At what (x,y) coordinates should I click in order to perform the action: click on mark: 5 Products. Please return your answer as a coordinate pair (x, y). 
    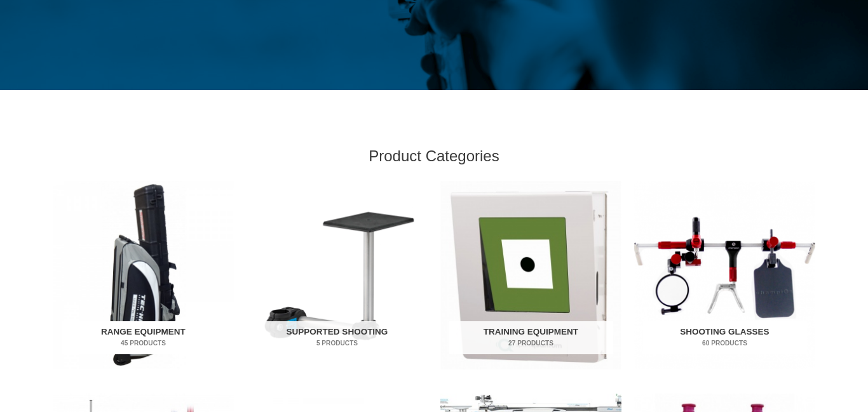
    Looking at the image, I should click on (337, 343).